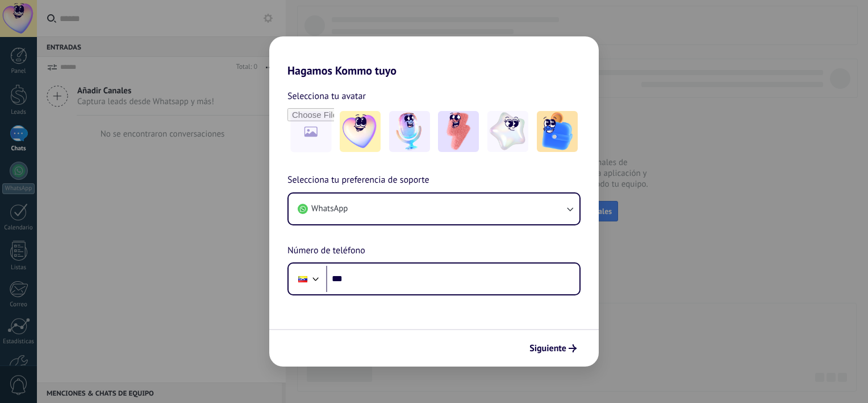 Image resolution: width=868 pixels, height=403 pixels. What do you see at coordinates (303, 279) in the screenshot?
I see `div: Venezuela: + 58` at bounding box center [303, 279].